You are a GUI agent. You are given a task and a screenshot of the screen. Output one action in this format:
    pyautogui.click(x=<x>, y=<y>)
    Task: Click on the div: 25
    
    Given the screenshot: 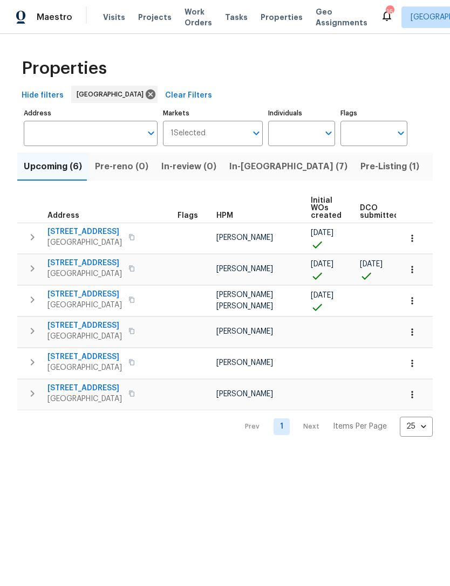 What is the action you would take?
    pyautogui.click(x=416, y=427)
    